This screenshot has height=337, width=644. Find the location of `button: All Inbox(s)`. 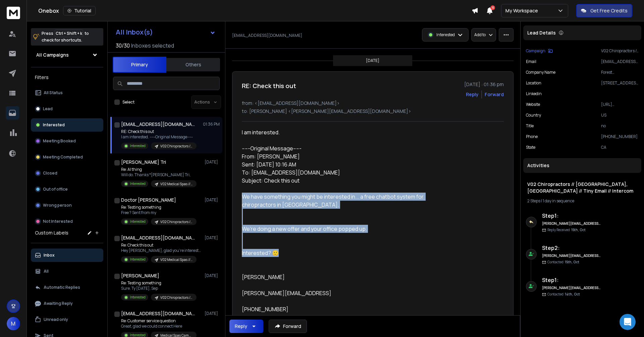

button: All Inbox(s) is located at coordinates (166, 32).